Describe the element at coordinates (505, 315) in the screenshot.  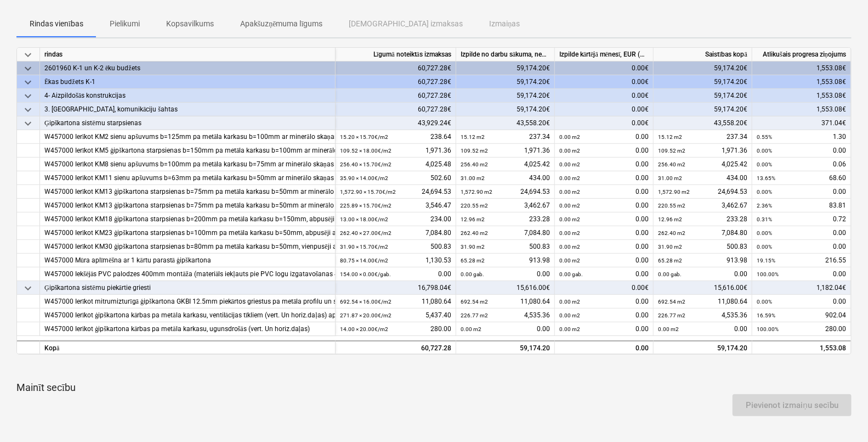
I see `div: 4,535.36` at that location.